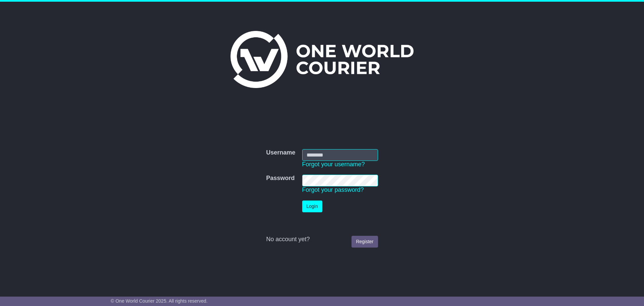 The image size is (644, 306). What do you see at coordinates (334, 164) in the screenshot?
I see `a: Forgot your username?` at bounding box center [334, 164].